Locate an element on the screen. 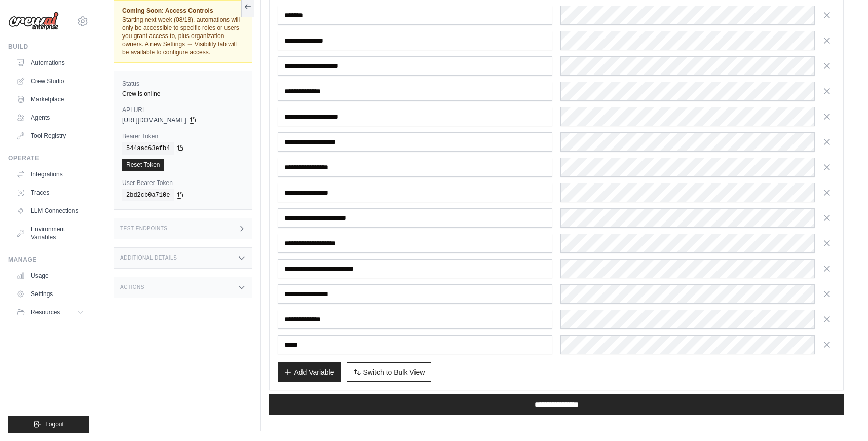 This screenshot has height=441, width=868. code: 544aac63efb4 is located at coordinates (148, 149).